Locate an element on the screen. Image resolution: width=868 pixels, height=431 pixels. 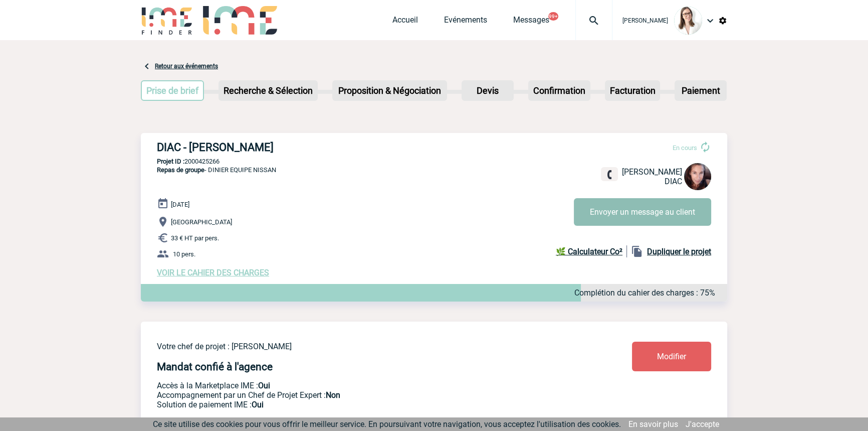
p: Conformité aux process achat client, Prise en charge de la facturation, Mutualisation de plusieur... is located at coordinates (365, 404).